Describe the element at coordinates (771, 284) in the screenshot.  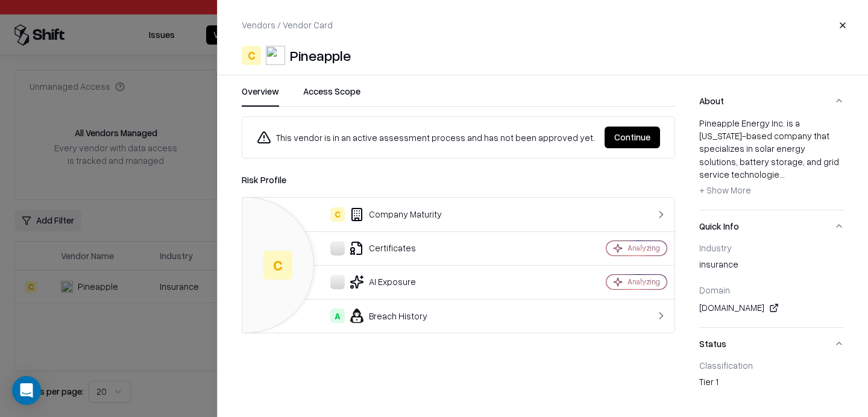
I see `div: Quick Info` at that location.